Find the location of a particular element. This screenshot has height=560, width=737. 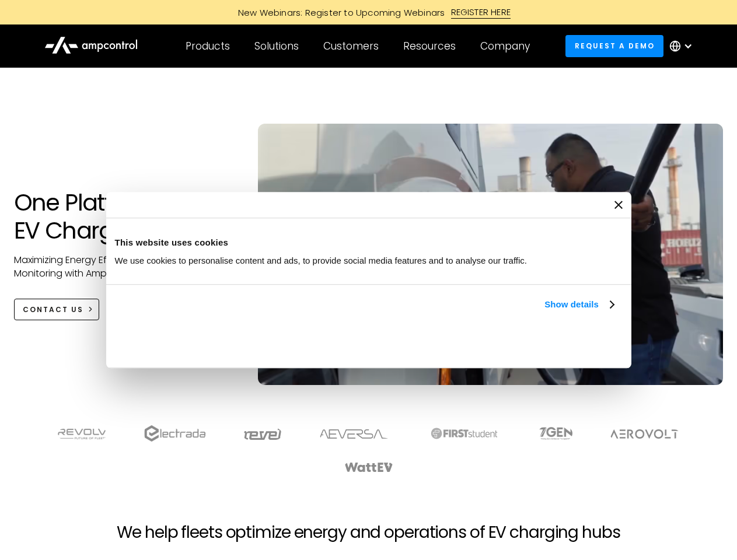

div: REGISTER HERE is located at coordinates (481, 12).